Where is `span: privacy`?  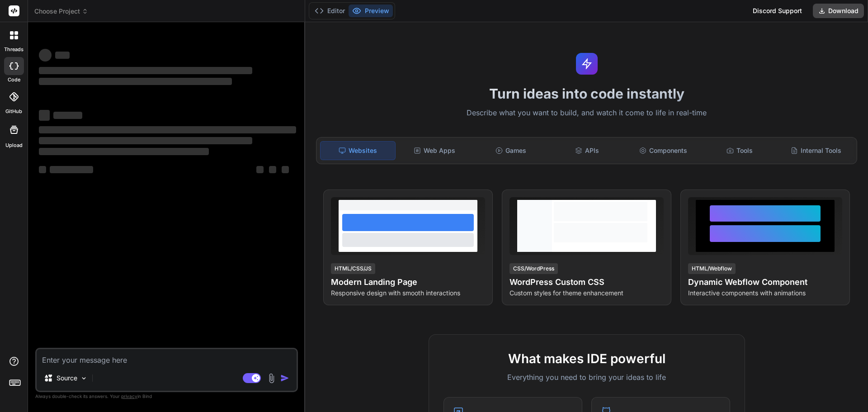 span: privacy is located at coordinates (129, 396).